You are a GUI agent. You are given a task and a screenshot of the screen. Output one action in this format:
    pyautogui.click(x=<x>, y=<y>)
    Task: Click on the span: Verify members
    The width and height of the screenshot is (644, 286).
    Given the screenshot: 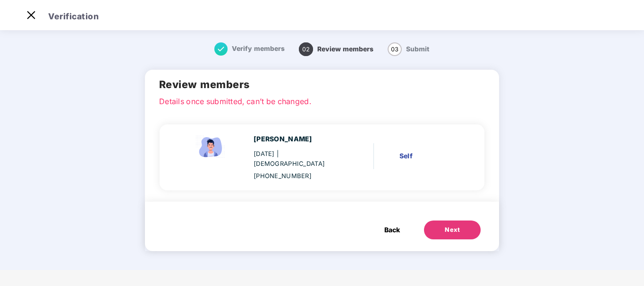 What is the action you would take?
    pyautogui.click(x=258, y=49)
    